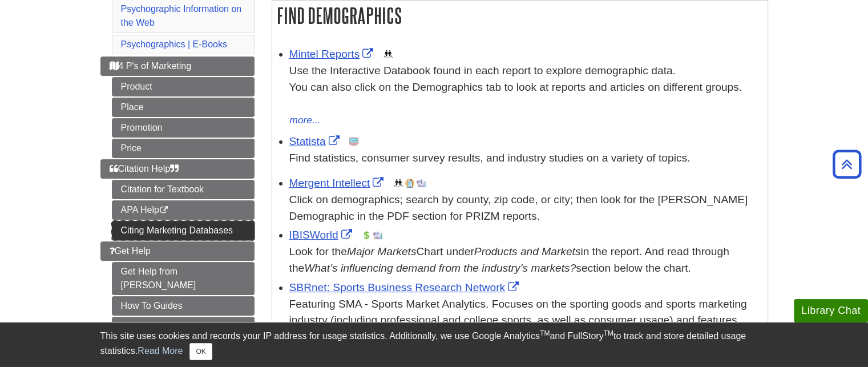 The height and width of the screenshot is (367, 868). I want to click on button: Close, so click(201, 352).